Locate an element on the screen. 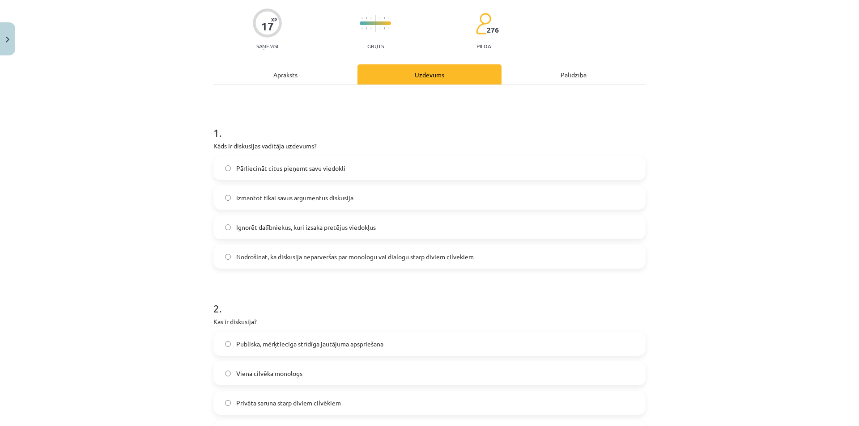 The width and height of the screenshot is (859, 426). h1: 2 . is located at coordinates (430, 301).